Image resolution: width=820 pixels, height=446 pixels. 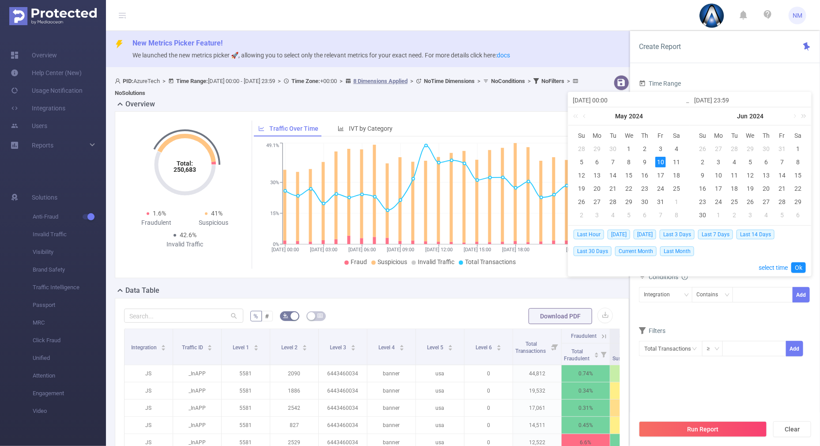 What do you see at coordinates (743, 116) in the screenshot?
I see `a: Jun` at bounding box center [743, 116].